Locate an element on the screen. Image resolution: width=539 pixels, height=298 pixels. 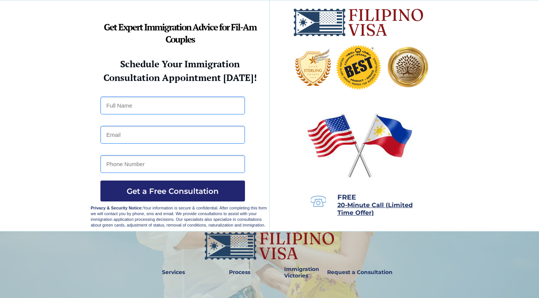
strong: Schedule Your Immigration is located at coordinates (180, 64).